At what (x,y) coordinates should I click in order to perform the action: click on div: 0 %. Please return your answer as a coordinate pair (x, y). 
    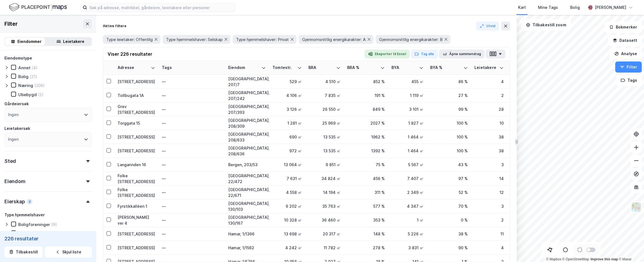
    Looking at the image, I should click on (449, 220).